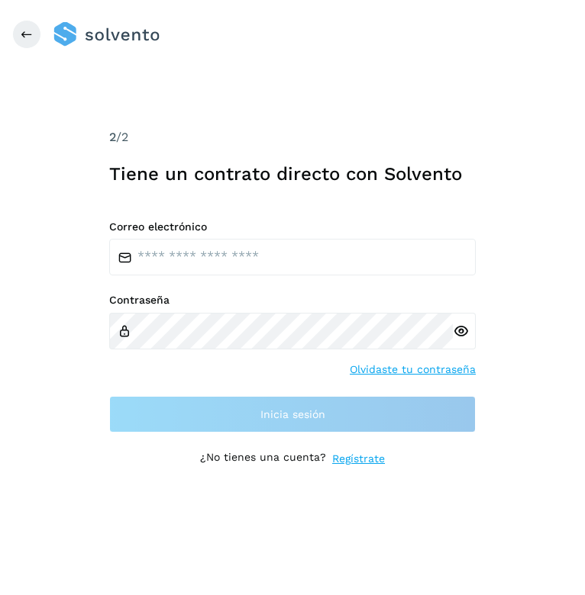 This screenshot has width=585, height=595. I want to click on label: Contraseña, so click(292, 300).